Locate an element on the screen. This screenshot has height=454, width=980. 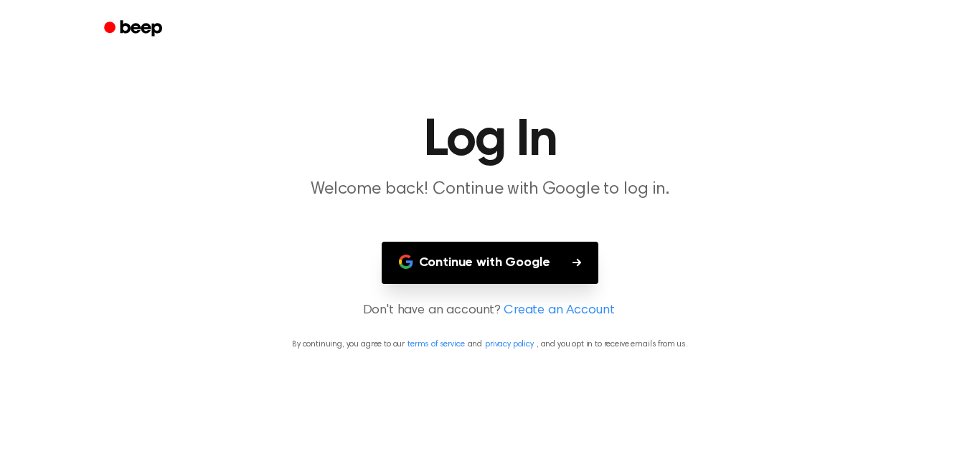
a: privacy policy is located at coordinates (509, 344).